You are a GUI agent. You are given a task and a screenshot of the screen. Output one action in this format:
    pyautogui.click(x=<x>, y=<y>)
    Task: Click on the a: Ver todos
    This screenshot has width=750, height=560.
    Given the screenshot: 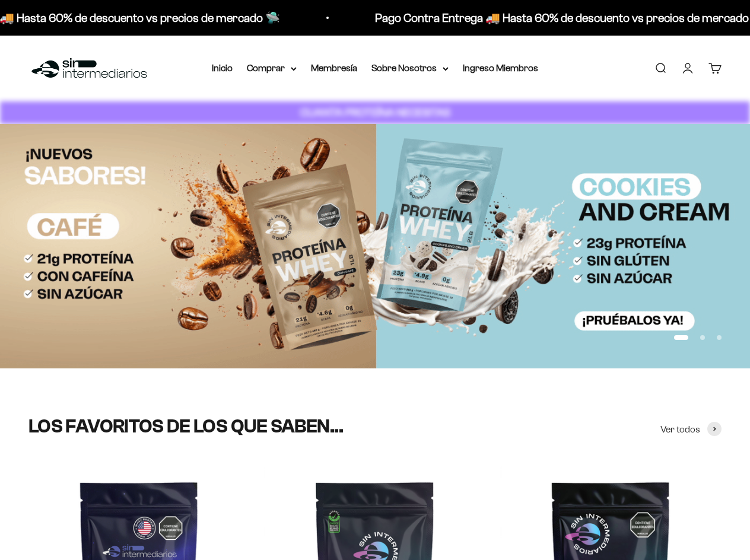 What is the action you would take?
    pyautogui.click(x=691, y=429)
    